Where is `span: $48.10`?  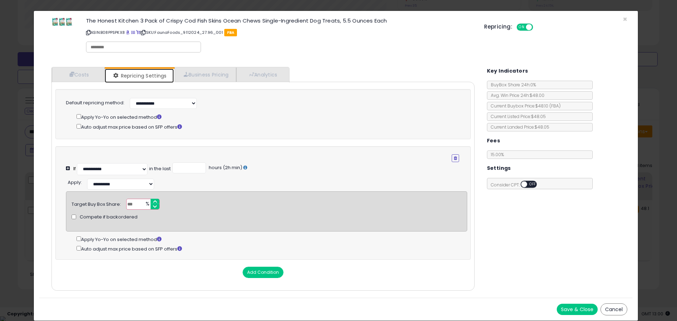 span: $48.10 is located at coordinates (548, 106).